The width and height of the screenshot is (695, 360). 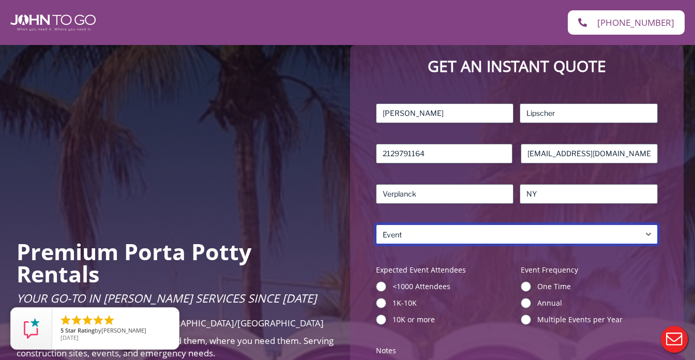 I want to click on input: Email, so click(x=589, y=154).